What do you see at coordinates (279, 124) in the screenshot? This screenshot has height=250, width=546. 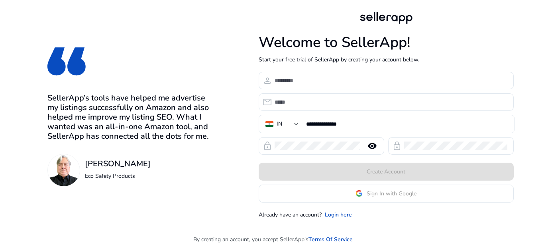 I see `div: IN` at bounding box center [279, 124].